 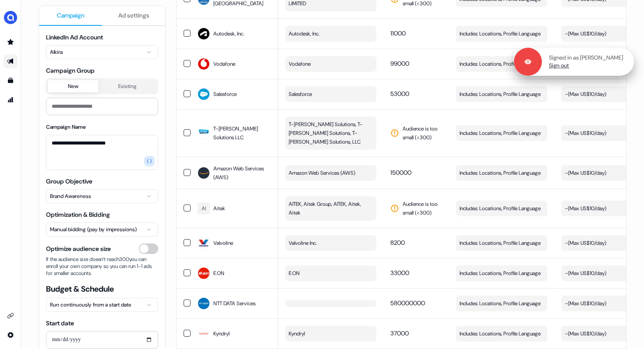 What do you see at coordinates (11, 80) in the screenshot?
I see `a: Go to templates` at bounding box center [11, 80].